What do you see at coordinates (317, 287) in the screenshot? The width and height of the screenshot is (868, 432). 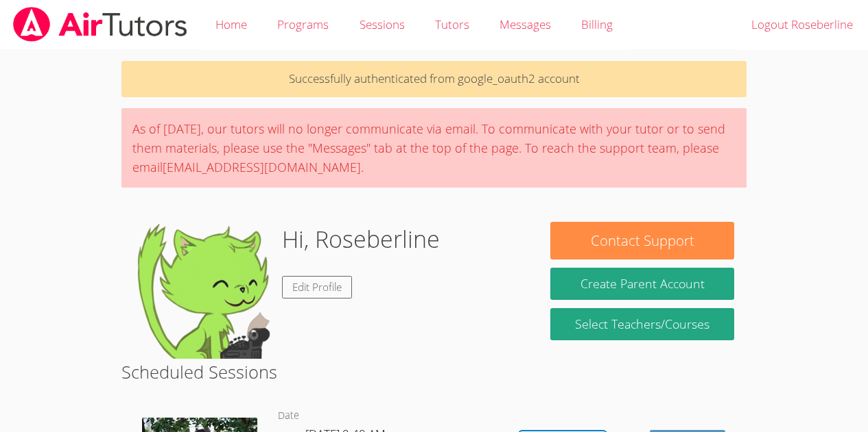 I see `a: Edit Profile` at bounding box center [317, 287].